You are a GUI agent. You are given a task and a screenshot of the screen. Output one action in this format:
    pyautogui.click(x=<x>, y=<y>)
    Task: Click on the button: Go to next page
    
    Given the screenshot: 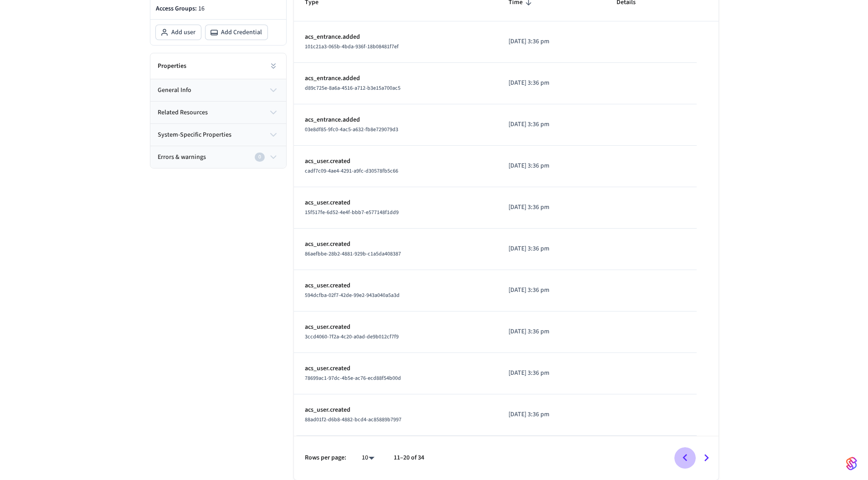 What is the action you would take?
    pyautogui.click(x=706, y=457)
    